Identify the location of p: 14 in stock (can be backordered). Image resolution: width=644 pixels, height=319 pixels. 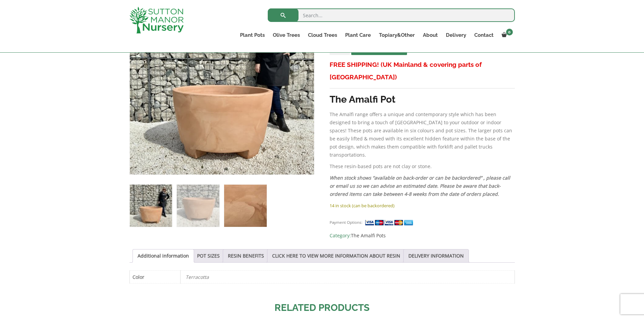
(422, 205).